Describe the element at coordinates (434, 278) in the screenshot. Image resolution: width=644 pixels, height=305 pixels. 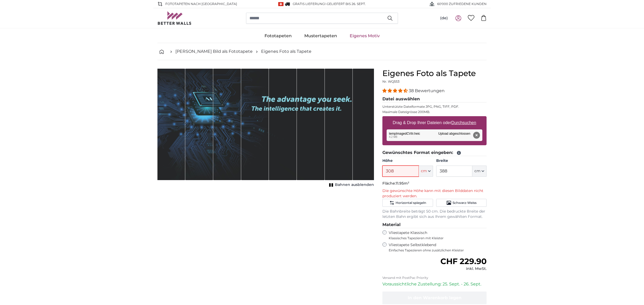
I see `p: Versand mit PostPac Priority` at that location.